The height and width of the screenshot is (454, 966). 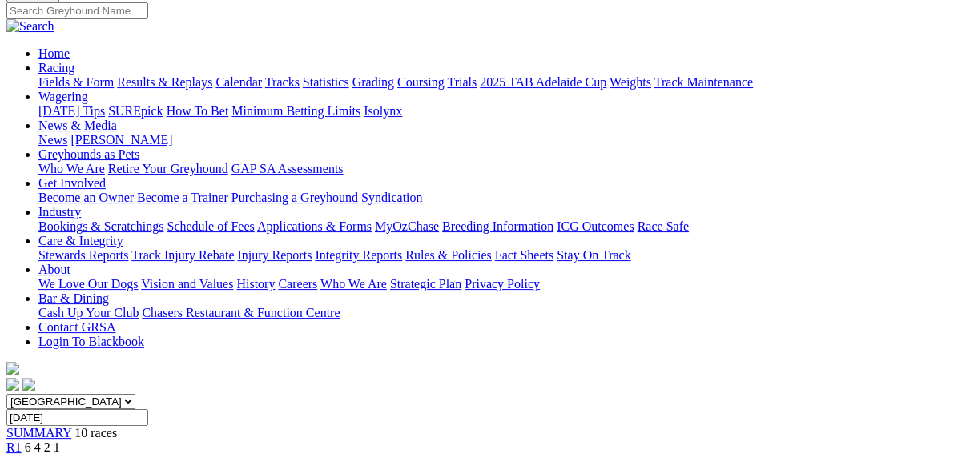 I want to click on a: Login To Blackbook, so click(x=91, y=341).